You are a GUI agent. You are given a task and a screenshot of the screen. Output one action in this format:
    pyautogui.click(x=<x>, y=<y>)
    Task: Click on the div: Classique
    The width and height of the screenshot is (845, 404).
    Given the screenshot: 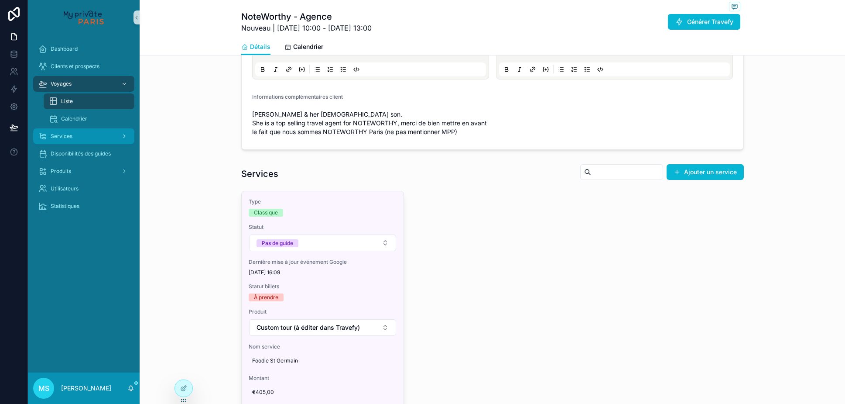 What is the action you would take?
    pyautogui.click(x=266, y=212)
    